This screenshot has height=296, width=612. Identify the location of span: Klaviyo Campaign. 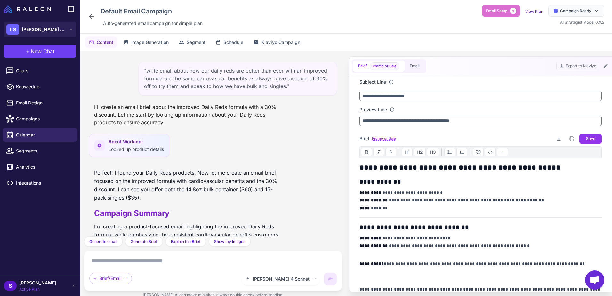
(281, 42).